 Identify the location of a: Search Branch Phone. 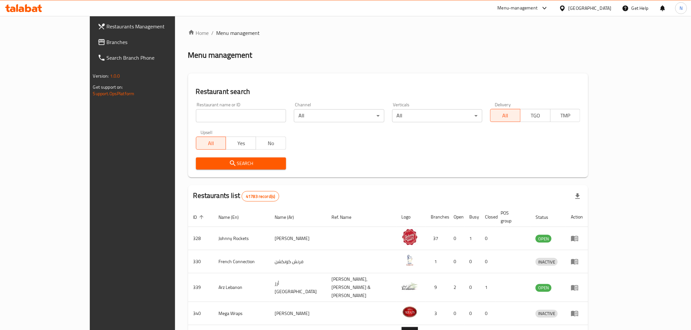
(149, 58).